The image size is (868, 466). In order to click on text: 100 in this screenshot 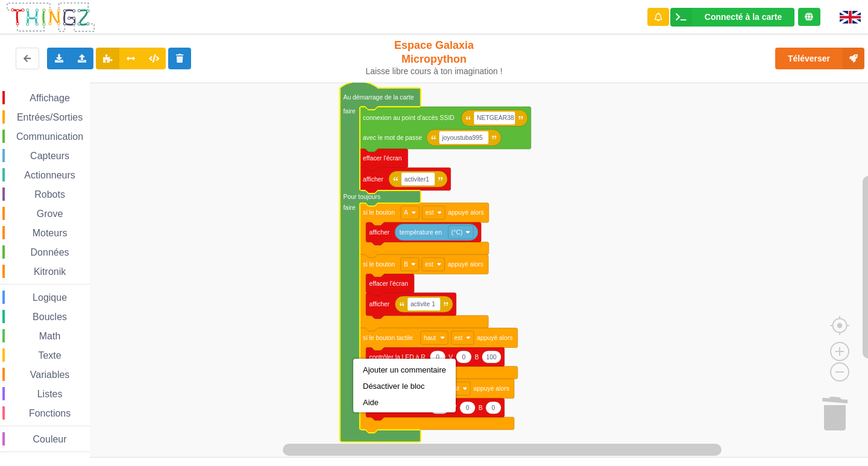, I will do `click(492, 357)`.